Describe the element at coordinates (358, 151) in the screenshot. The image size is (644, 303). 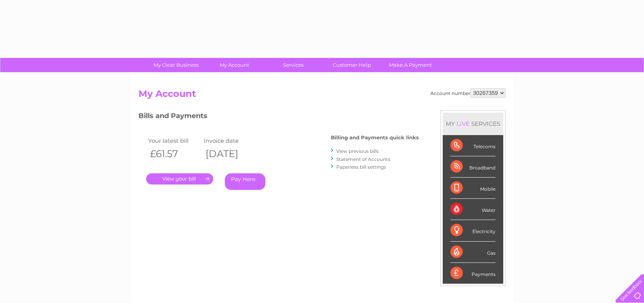
I see `a: View previous bills` at that location.